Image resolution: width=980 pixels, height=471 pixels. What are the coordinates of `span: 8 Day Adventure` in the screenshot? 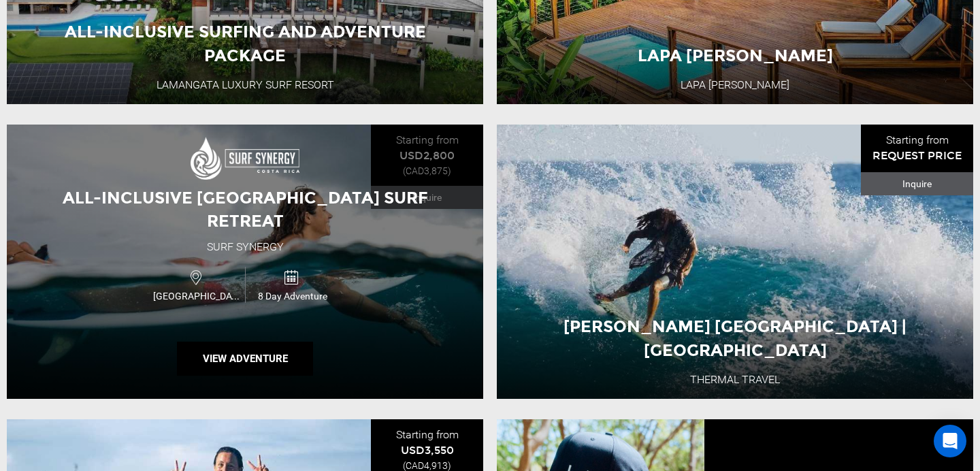 It's located at (292, 296).